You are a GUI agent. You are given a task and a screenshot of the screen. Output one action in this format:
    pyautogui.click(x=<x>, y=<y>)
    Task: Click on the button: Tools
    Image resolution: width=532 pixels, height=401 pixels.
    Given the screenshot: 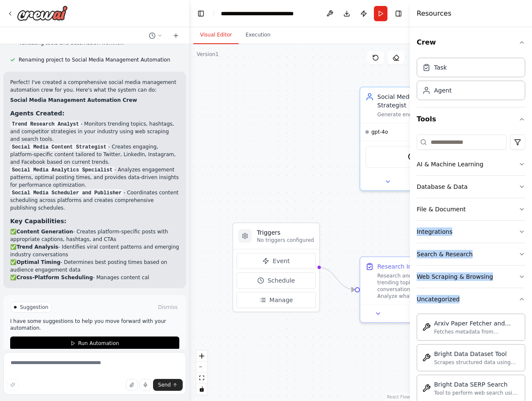 What is the action you would take?
    pyautogui.click(x=471, y=119)
    